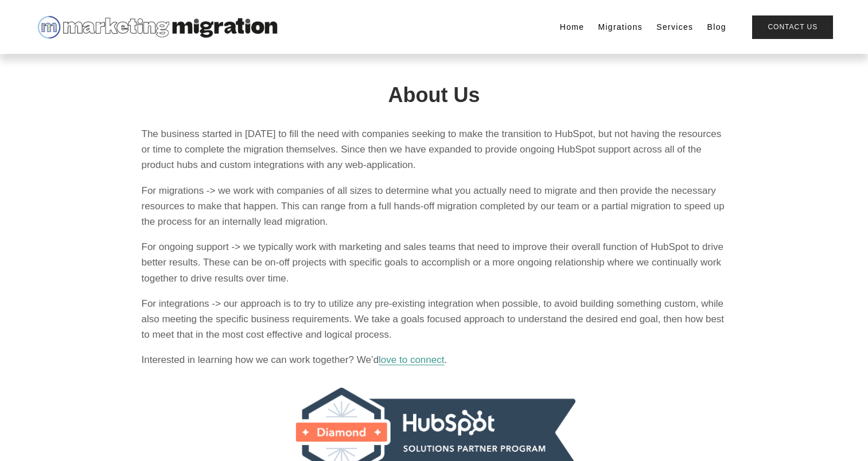  Describe the element at coordinates (411, 359) in the screenshot. I see `a: love to connect` at that location.